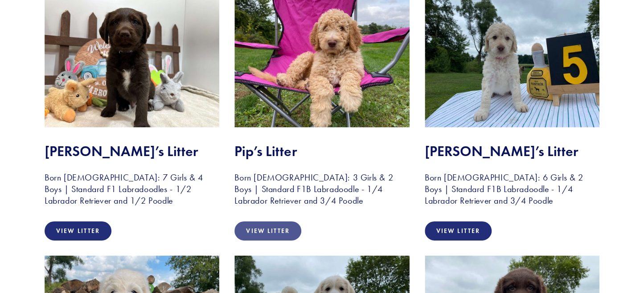  Describe the element at coordinates (321, 151) in the screenshot. I see `h2: Pip’s Litter` at that location.